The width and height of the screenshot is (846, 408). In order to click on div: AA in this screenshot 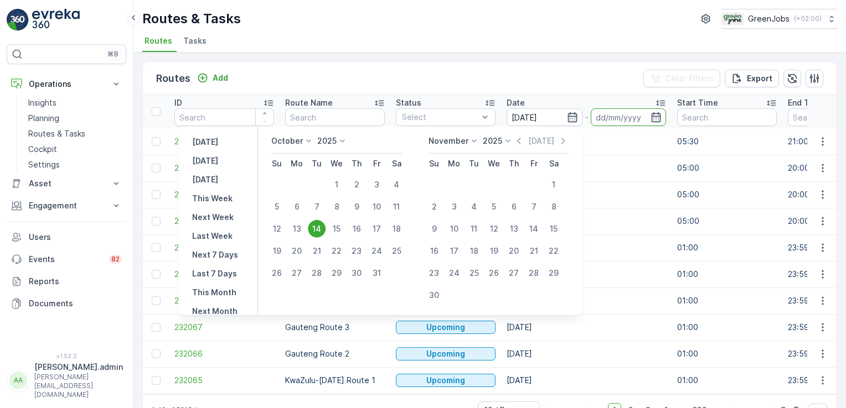, I will do `click(18, 381)`.